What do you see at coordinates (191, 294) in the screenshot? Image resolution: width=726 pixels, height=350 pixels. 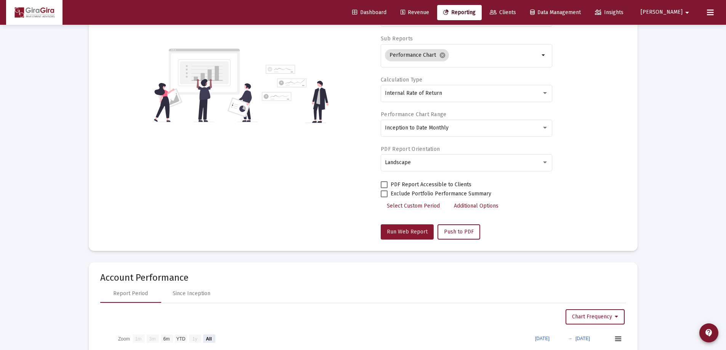 I see `div: Since Inception` at bounding box center [191, 294].